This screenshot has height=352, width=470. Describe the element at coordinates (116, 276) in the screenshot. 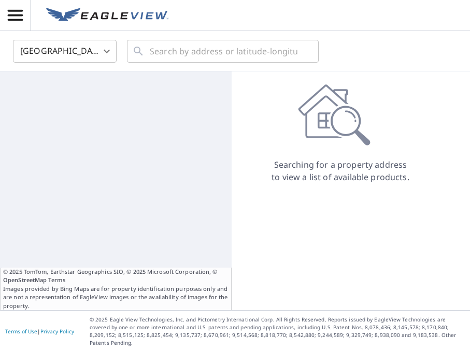

I see `span: © 2025 TomTom, Earthstar Geographics SIO, © 2025 Microsoft Corporation, ©` at that location.